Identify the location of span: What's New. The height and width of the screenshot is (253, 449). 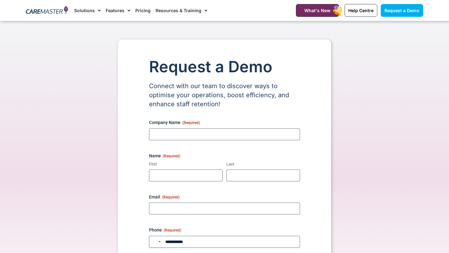
(317, 10).